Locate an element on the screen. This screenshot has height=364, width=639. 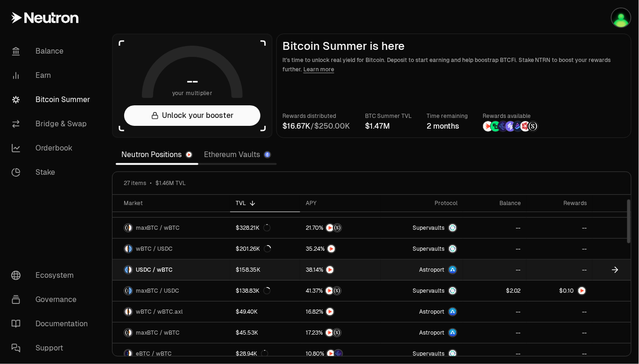
a: eBTC LogowBTC LogoeBTC / wBTC is located at coordinates (171, 354).